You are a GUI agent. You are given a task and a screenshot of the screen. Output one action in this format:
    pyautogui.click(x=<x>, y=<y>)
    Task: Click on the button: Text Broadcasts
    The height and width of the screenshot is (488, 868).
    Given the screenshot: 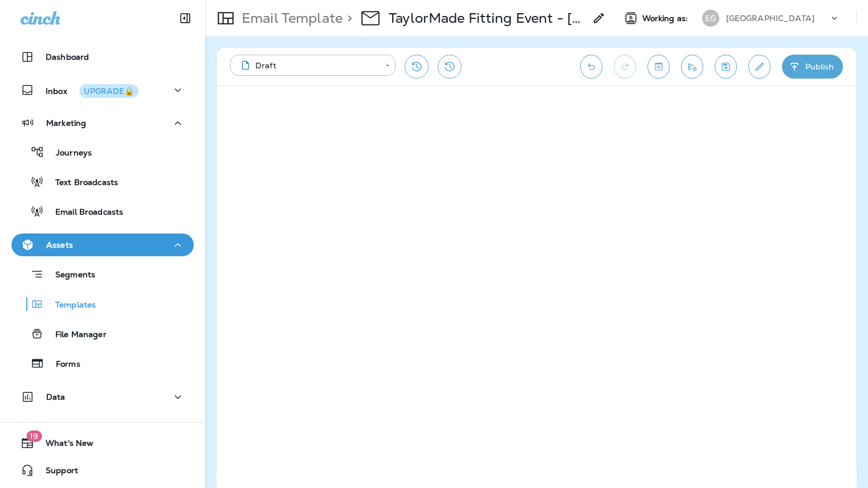 What is the action you would take?
    pyautogui.click(x=103, y=182)
    